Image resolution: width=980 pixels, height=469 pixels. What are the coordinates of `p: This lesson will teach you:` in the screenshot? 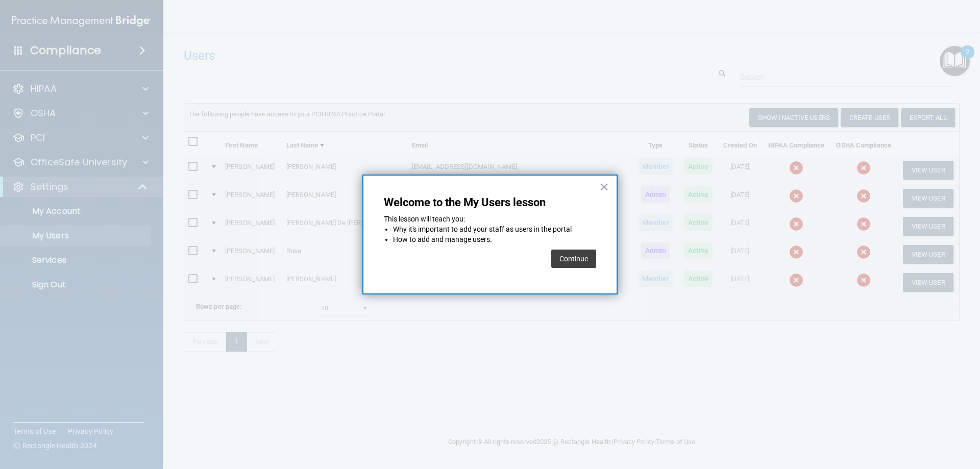 It's located at (490, 220).